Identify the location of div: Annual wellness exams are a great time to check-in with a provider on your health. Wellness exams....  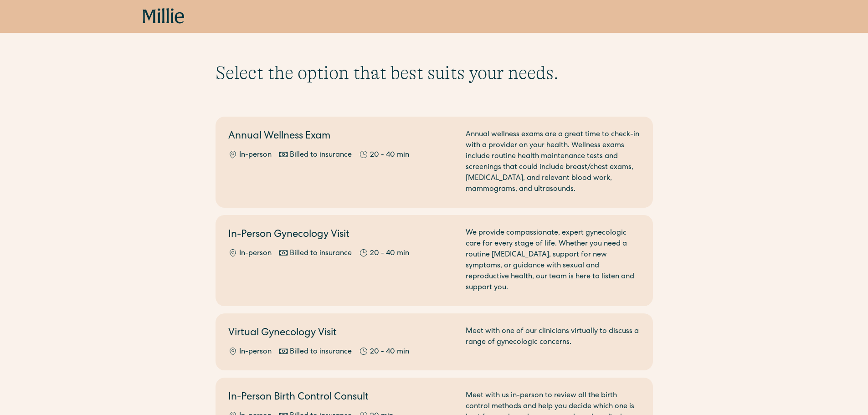
(553, 162).